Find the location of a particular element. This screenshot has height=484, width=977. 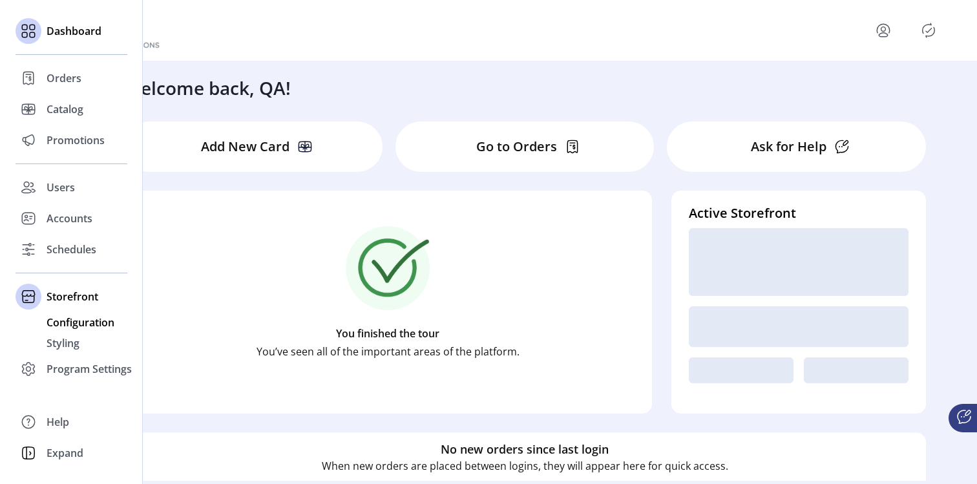

span: Expand is located at coordinates (65, 453).